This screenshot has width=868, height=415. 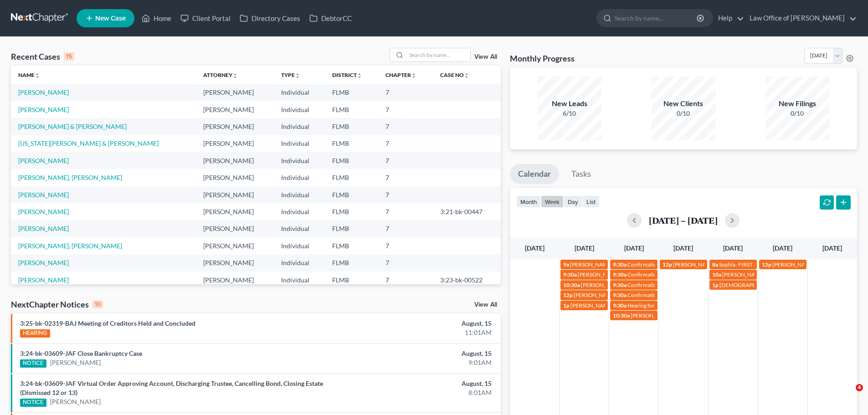 I want to click on span: 8a, so click(x=715, y=264).